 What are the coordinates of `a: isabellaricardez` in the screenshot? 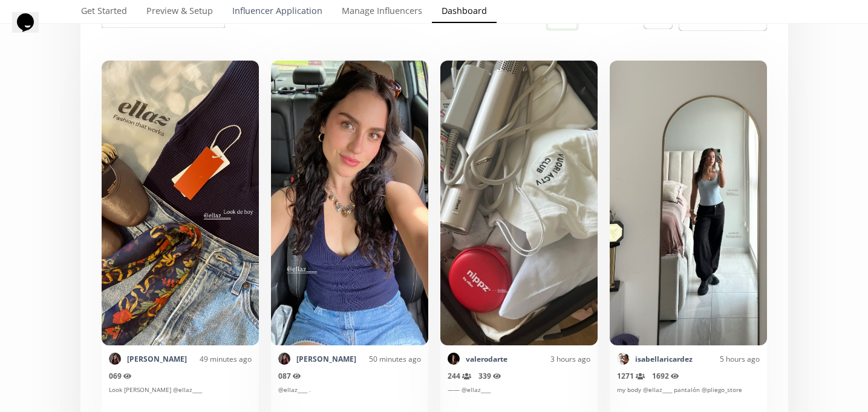 It's located at (664, 359).